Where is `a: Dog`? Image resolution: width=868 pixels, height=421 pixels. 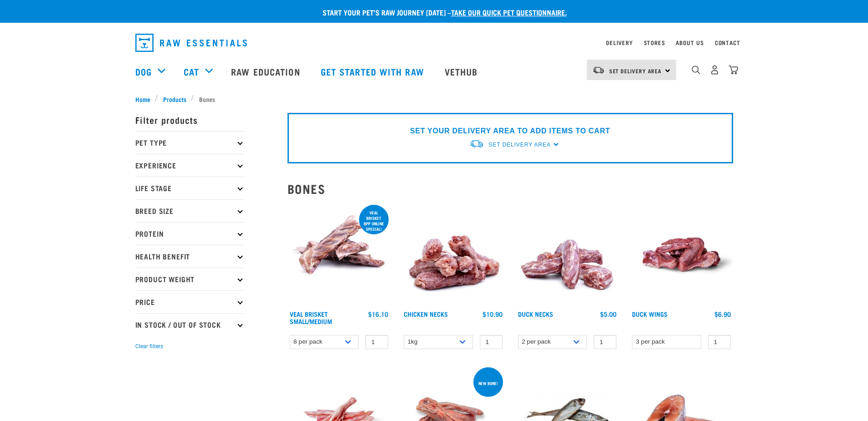 a: Dog is located at coordinates (144, 71).